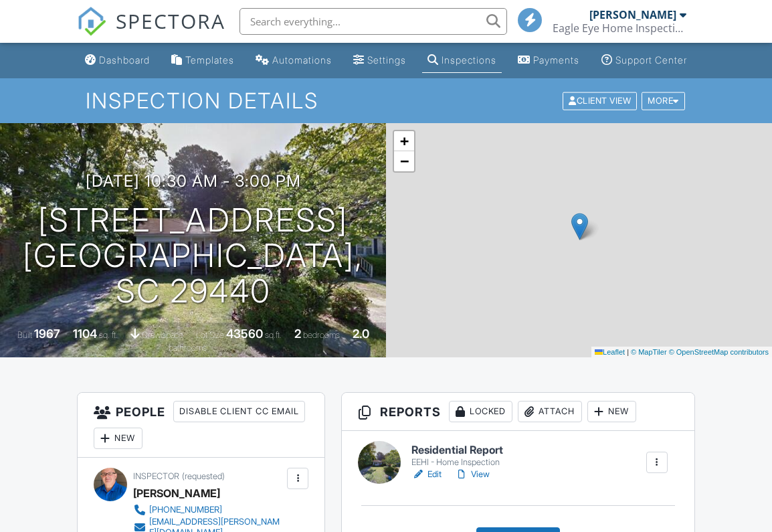  I want to click on span: sq. ft., so click(108, 334).